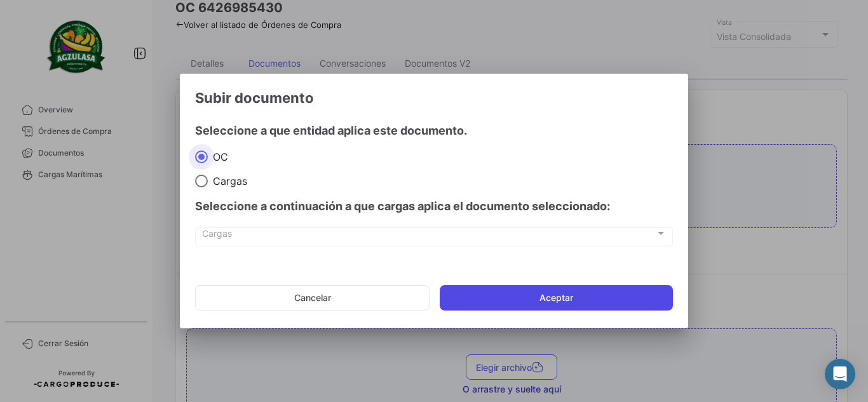 This screenshot has width=868, height=402. What do you see at coordinates (556, 298) in the screenshot?
I see `button: Aceptar` at bounding box center [556, 298].